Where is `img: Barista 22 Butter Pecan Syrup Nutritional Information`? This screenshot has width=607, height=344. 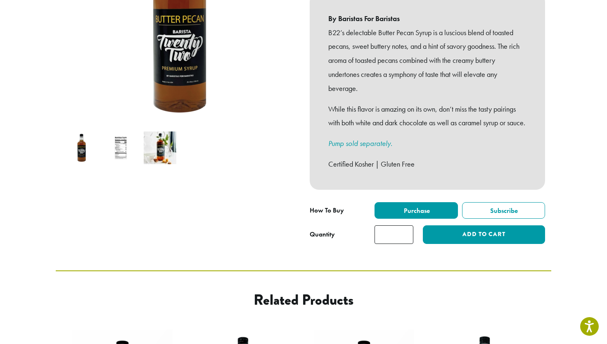 img: Barista 22 Butter Pecan Syrup Nutritional Information is located at coordinates (121, 147).